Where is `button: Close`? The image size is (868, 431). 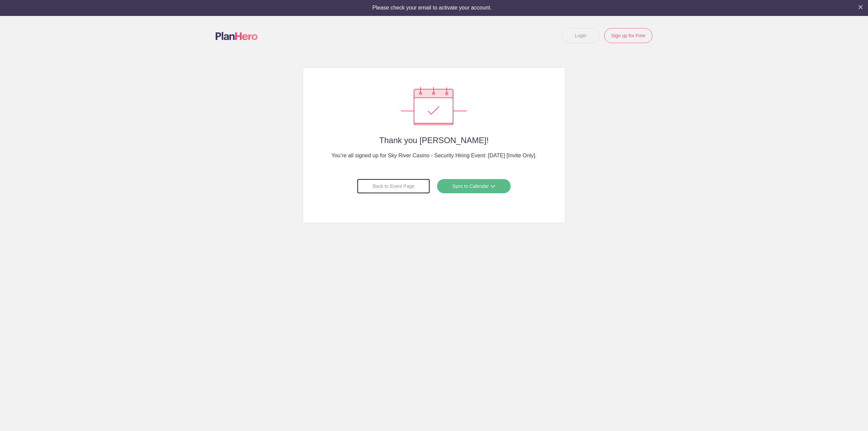 button: Close is located at coordinates (860, 6).